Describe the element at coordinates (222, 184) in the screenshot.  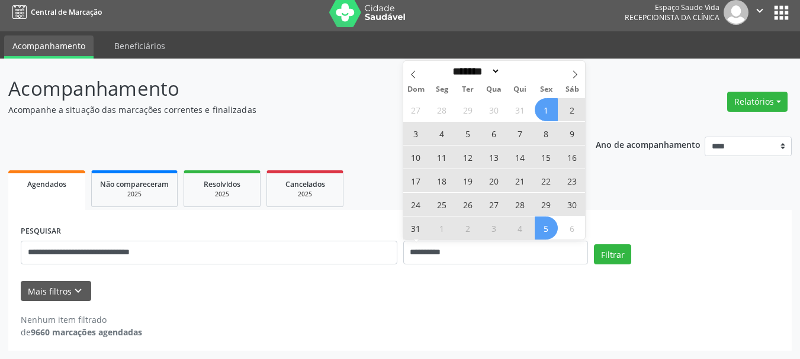
I see `span: Resolvidos` at that location.